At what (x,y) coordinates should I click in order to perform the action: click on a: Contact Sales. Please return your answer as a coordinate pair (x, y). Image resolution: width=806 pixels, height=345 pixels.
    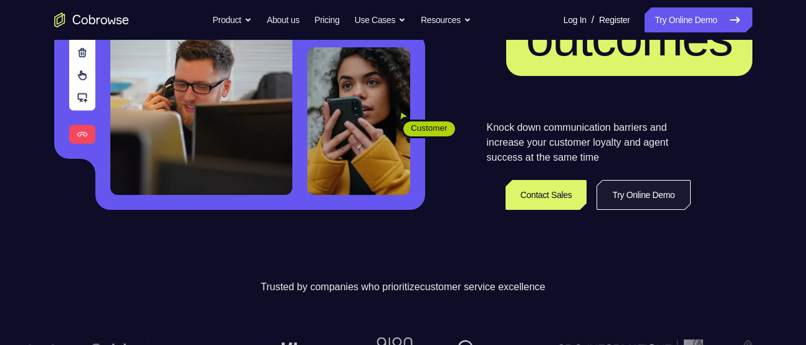
    Looking at the image, I should click on (546, 195).